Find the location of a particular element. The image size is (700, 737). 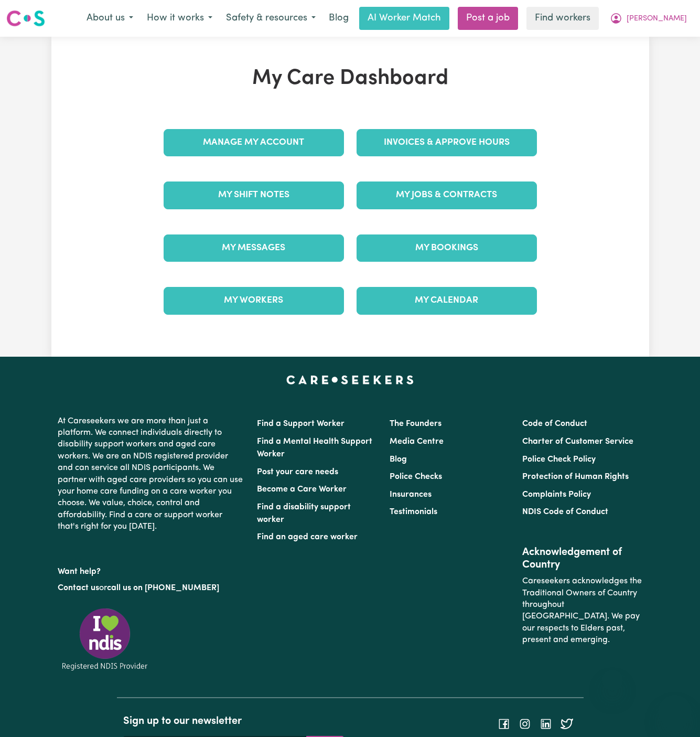

a: Find a Mental Health Support Worker is located at coordinates (315, 448).